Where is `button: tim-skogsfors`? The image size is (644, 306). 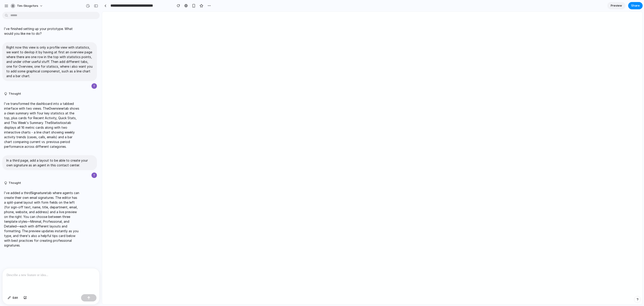 button: tim-skogsfors is located at coordinates (27, 6).